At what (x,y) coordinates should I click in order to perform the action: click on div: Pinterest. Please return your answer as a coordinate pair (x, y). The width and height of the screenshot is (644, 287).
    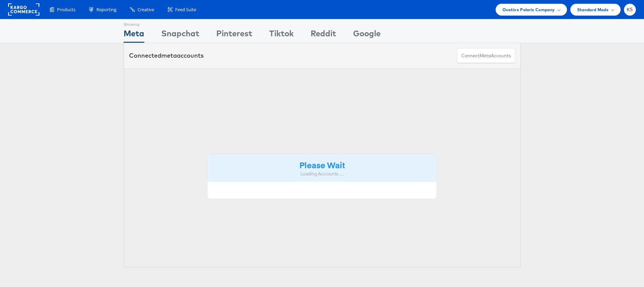
    Looking at the image, I should click on (234, 35).